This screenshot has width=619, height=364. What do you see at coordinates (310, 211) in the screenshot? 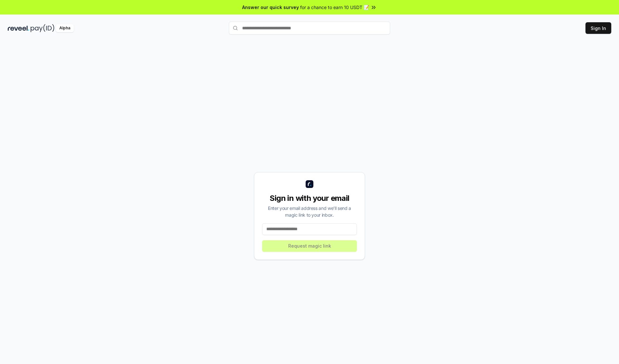
I see `div: Enter your email address and we’ll send a magic link to your inbox.` at bounding box center [310, 211].